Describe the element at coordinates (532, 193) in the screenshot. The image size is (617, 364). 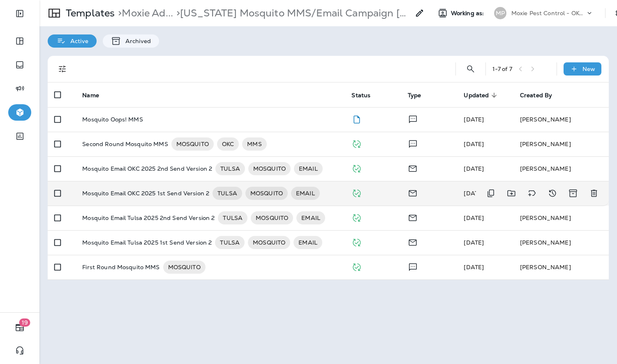
I see `button: Add tags` at that location.